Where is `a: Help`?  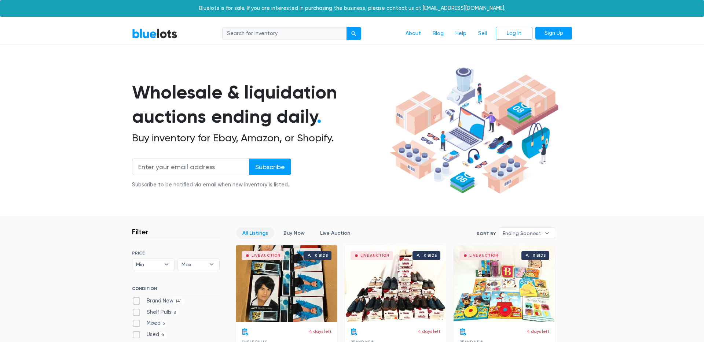
a: Help is located at coordinates (461, 34).